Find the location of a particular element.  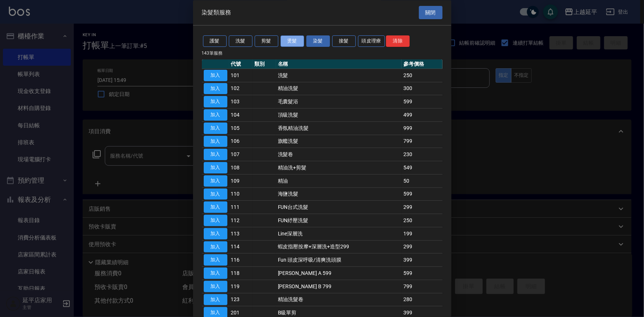

td: 199 is located at coordinates (422, 234).